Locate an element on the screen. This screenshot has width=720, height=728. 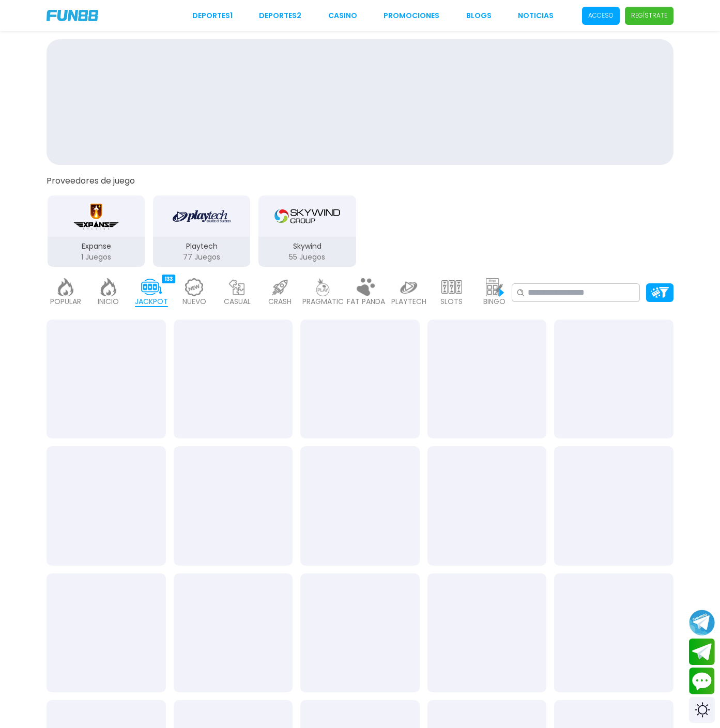
a: Deportes2 is located at coordinates (280, 15).